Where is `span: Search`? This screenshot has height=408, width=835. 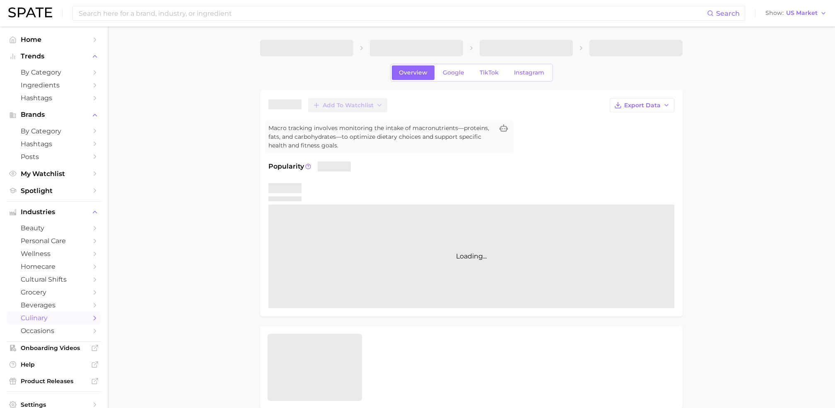
span: Search is located at coordinates (728, 13).